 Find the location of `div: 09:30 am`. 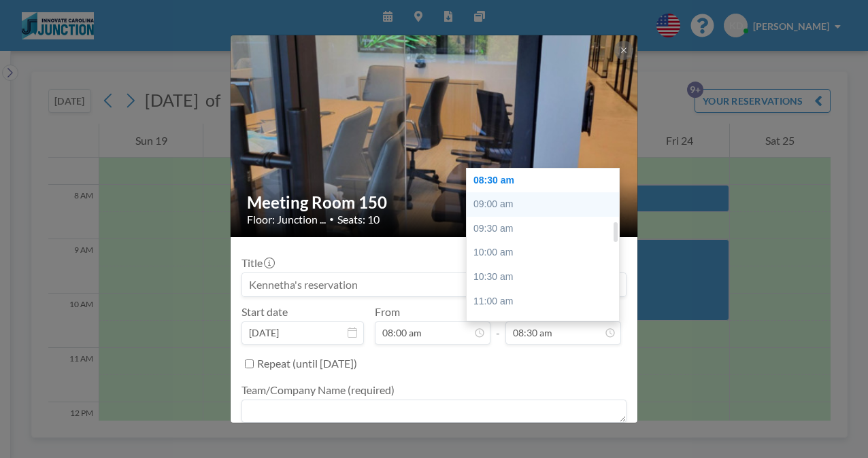

div: 09:30 am is located at coordinates (546, 229).